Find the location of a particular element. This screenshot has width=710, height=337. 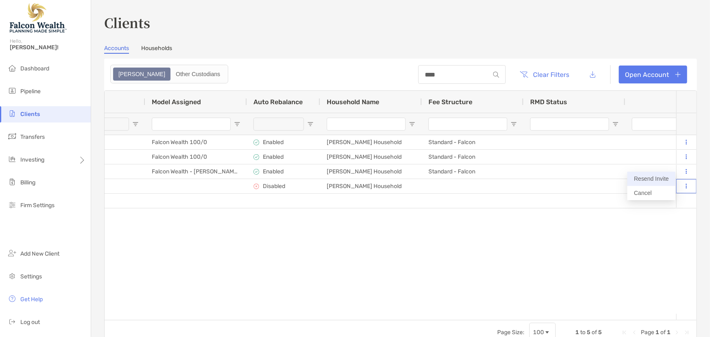

button: Clear Filters is located at coordinates (545, 75).